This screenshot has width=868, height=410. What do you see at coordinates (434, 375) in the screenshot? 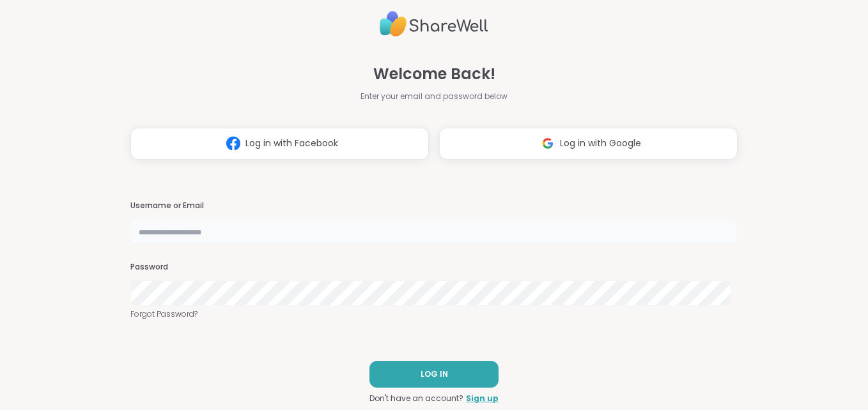
I see `span: LOG IN` at bounding box center [434, 375].